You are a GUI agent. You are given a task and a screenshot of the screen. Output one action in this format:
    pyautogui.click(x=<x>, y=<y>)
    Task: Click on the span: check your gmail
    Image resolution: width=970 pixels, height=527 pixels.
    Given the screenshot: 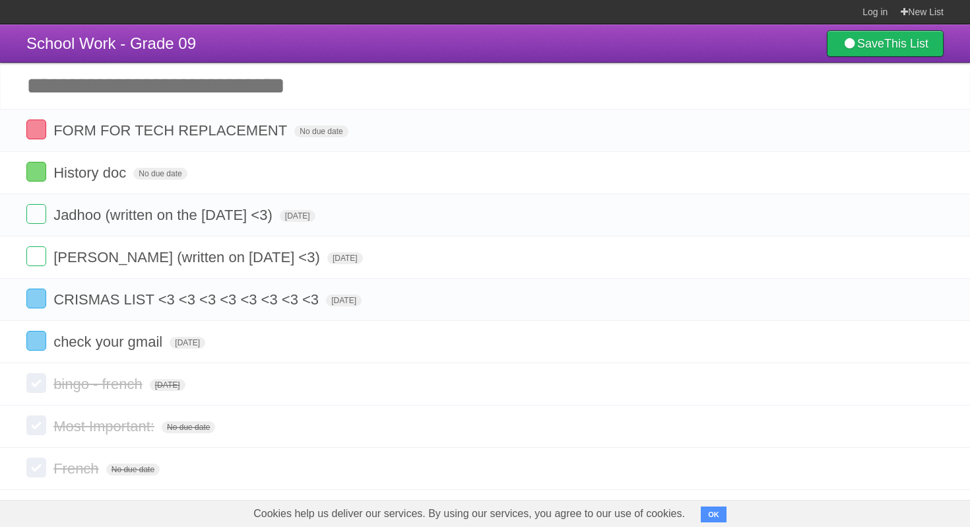 What is the action you would take?
    pyautogui.click(x=110, y=341)
    